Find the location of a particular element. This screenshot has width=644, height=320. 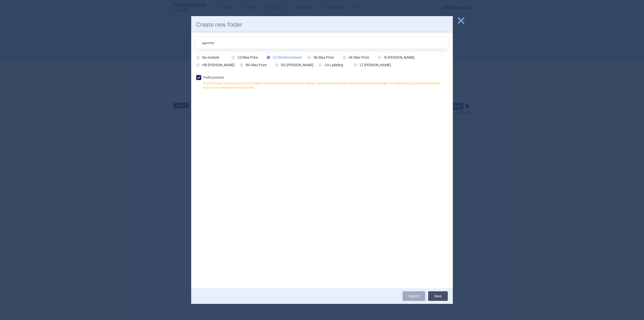

input: Folder name is located at coordinates (322, 43).